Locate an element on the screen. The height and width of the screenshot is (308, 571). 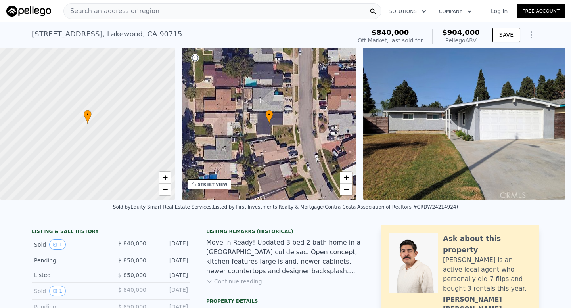
span: $840,000 is located at coordinates (390, 32).